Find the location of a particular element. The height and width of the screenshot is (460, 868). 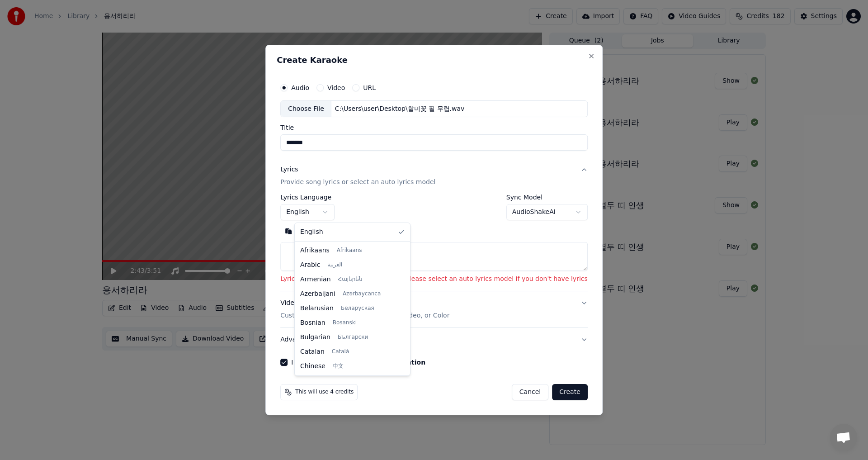

span: العربية is located at coordinates (335, 265).